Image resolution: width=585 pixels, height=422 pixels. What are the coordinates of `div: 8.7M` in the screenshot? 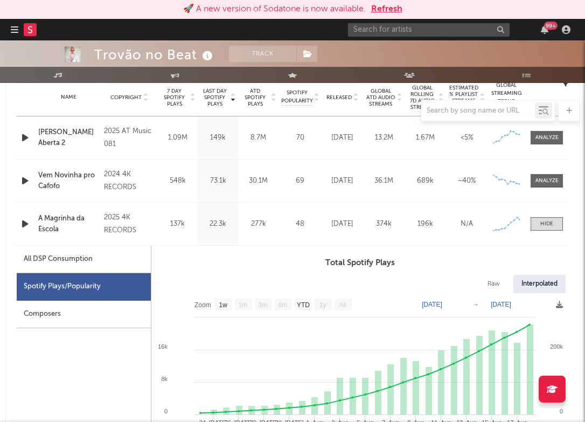 It's located at (258, 138).